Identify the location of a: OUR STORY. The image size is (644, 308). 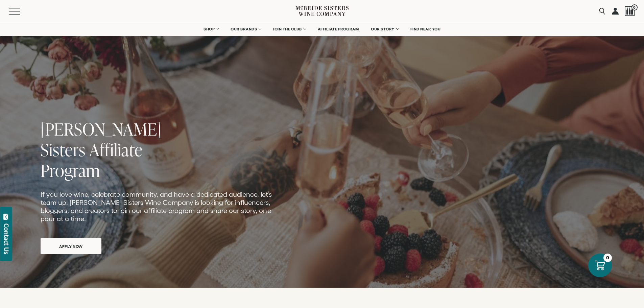
(384, 29).